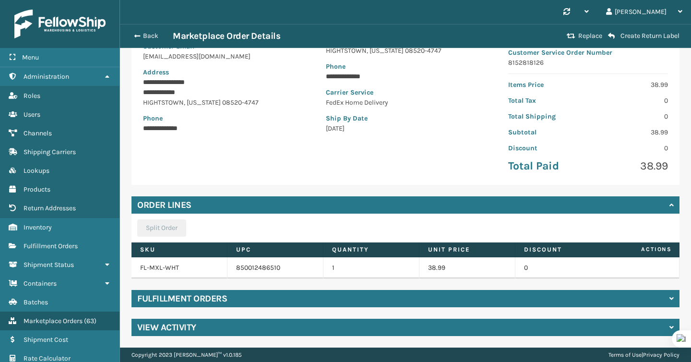 The image size is (691, 362). What do you see at coordinates (159, 267) in the screenshot?
I see `a: FL-MXL-WHT` at bounding box center [159, 267].